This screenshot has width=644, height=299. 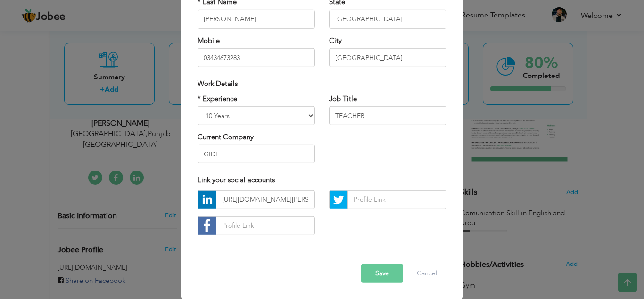 I want to click on label: * Experience, so click(x=217, y=98).